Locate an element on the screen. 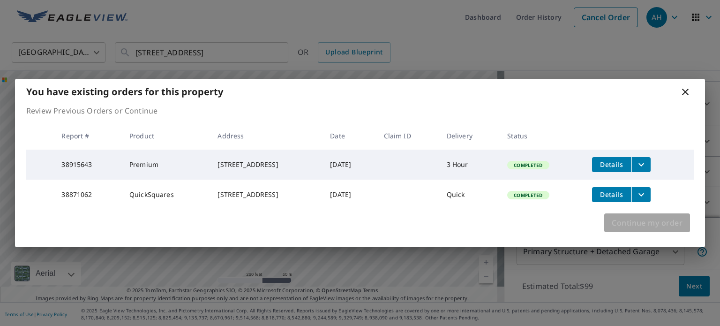 This screenshot has height=326, width=720. td: 3 Hour is located at coordinates (469, 164).